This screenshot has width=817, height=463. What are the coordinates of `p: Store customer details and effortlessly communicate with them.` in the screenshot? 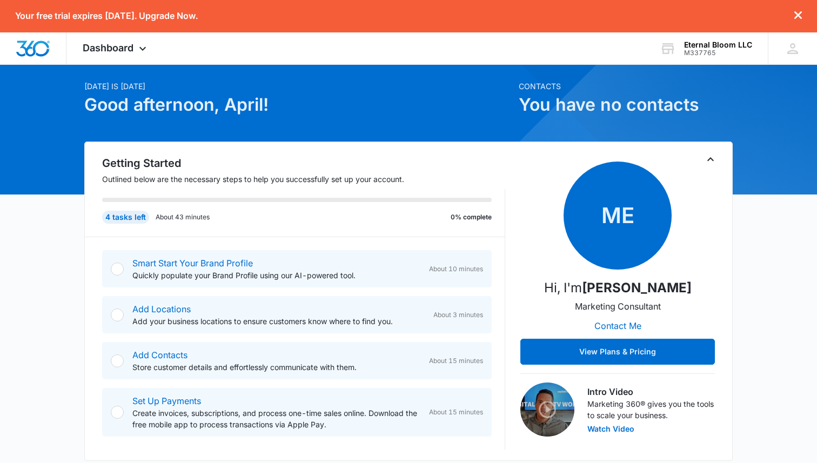 It's located at (276, 367).